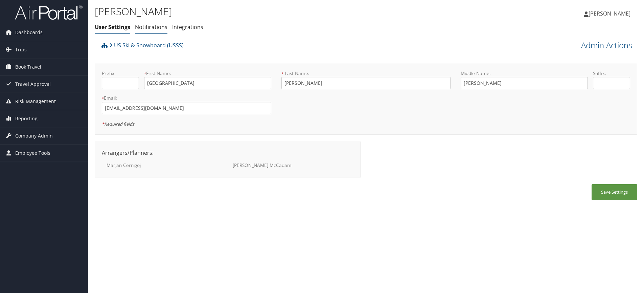 The height and width of the screenshot is (293, 644). What do you see at coordinates (227, 152) in the screenshot?
I see `div: Arrangers/Planners:` at bounding box center [227, 152].